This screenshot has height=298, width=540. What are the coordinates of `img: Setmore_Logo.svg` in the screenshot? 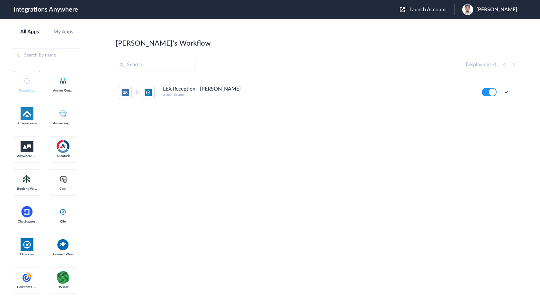 It's located at (27, 179).